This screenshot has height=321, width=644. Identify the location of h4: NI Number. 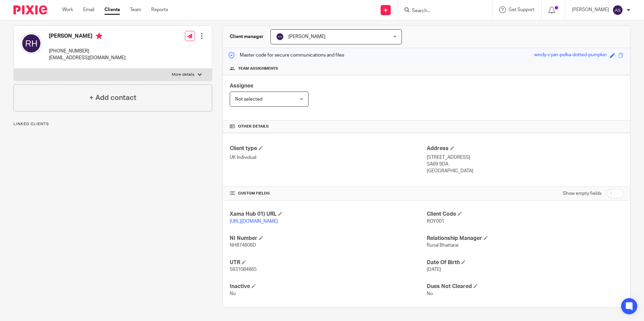
(328, 238).